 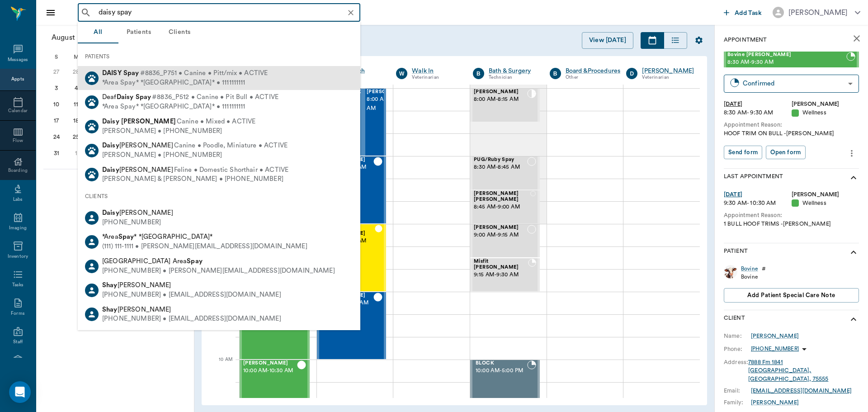 I want to click on div: Technician, so click(x=512, y=77).